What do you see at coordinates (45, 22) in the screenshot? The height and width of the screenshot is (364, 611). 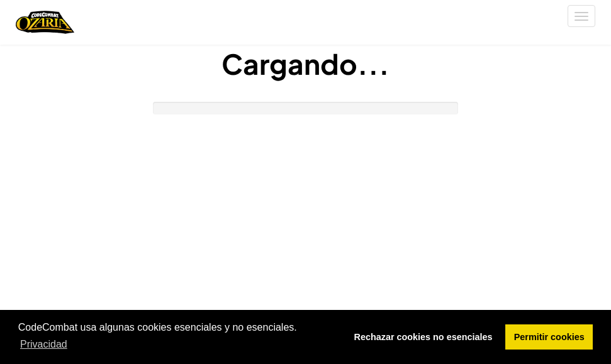 I see `img: Home` at bounding box center [45, 22].